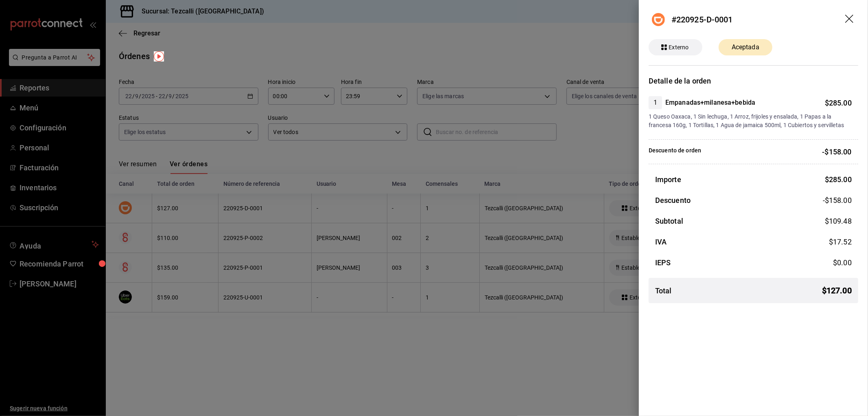 The height and width of the screenshot is (416, 868). Describe the element at coordinates (655, 103) in the screenshot. I see `span: 1` at that location.